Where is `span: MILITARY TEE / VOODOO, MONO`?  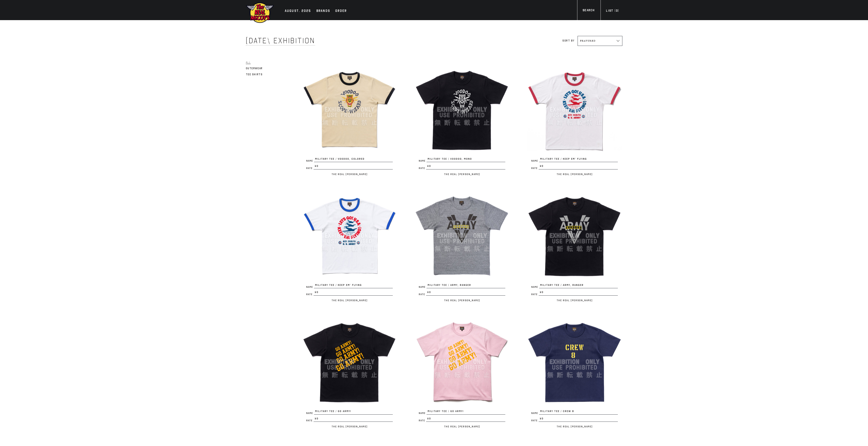 span: MILITARY TEE / VOODOO, MONO is located at coordinates (466, 160).